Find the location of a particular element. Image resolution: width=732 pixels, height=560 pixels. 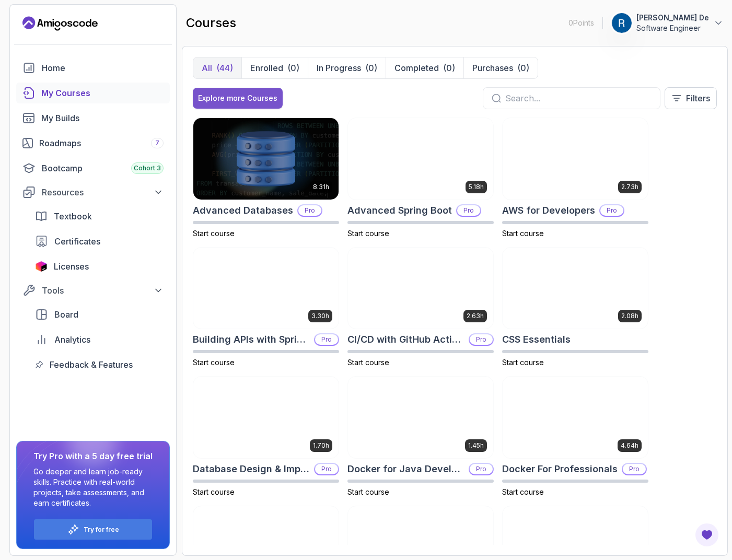

p: 0 Points is located at coordinates (581, 23).